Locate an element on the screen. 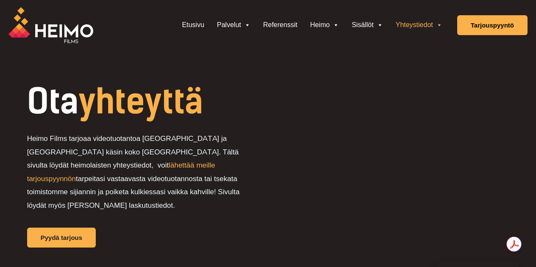 The height and width of the screenshot is (267, 536). div: Tarjouspyyntö is located at coordinates (492, 25).